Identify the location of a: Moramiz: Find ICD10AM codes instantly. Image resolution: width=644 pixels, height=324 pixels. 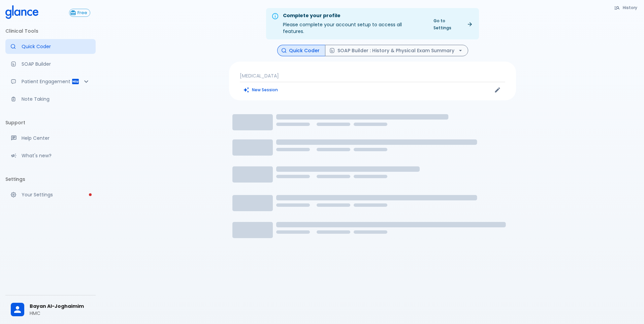
(51, 46).